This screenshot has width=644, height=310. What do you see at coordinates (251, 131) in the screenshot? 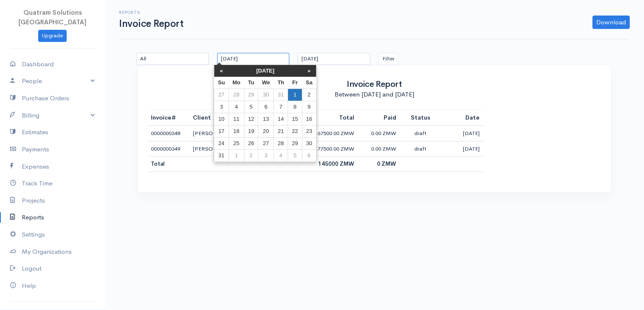
I see `td: 19` at bounding box center [251, 131].